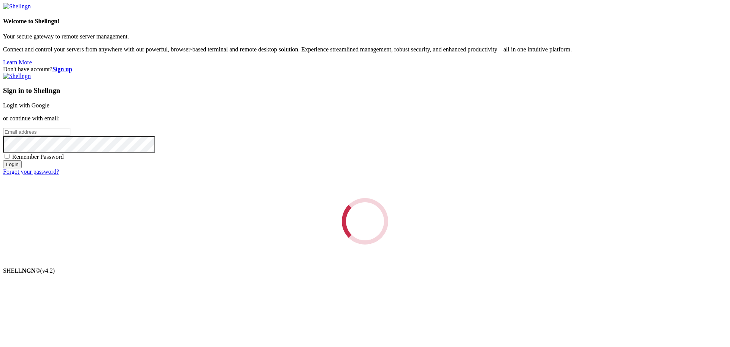  I want to click on span: 4.2.0, so click(48, 270).